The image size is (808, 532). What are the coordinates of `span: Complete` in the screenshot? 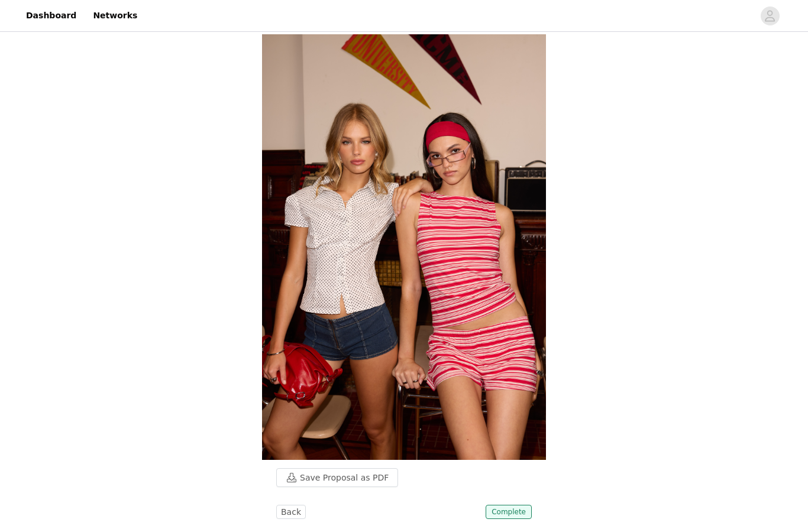 It's located at (509, 512).